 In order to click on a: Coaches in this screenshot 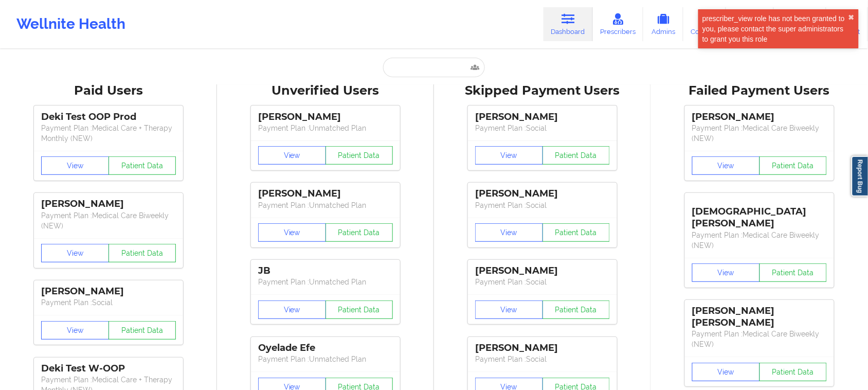, I will do `click(705, 24)`.